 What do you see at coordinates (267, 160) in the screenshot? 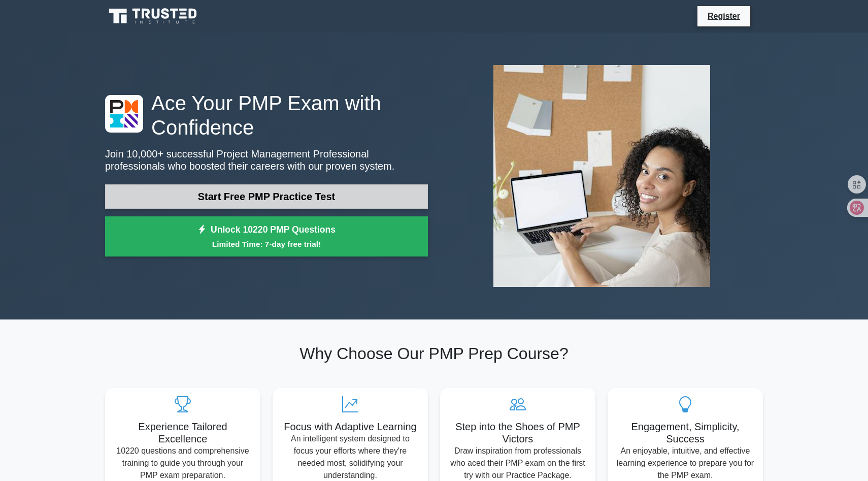
I see `p: Join 10,000+ successful Project Management Professional professionals who boosted their careers w...` at bounding box center [267, 160].